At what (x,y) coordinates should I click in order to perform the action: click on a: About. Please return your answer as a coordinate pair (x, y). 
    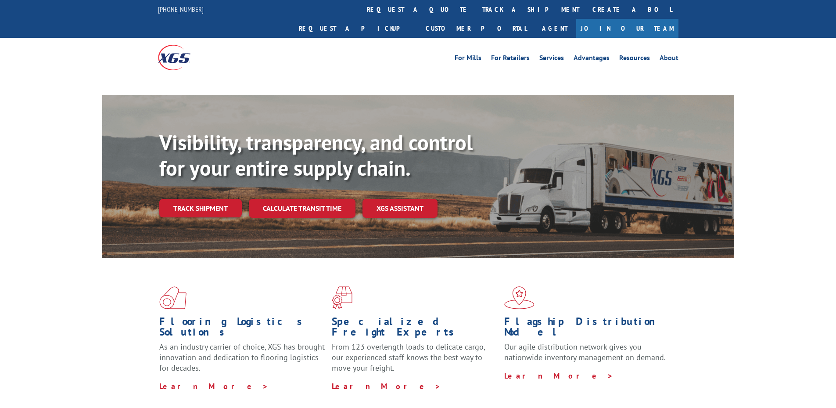
    Looking at the image, I should click on (669, 59).